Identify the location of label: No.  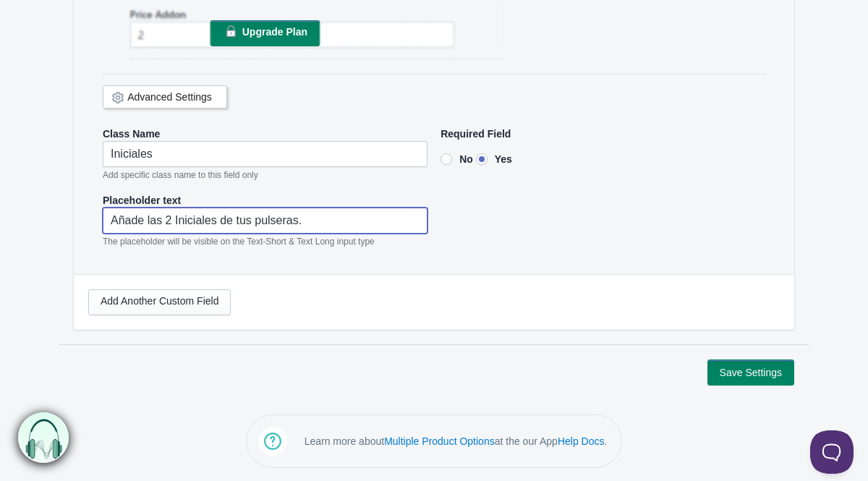
(456, 159).